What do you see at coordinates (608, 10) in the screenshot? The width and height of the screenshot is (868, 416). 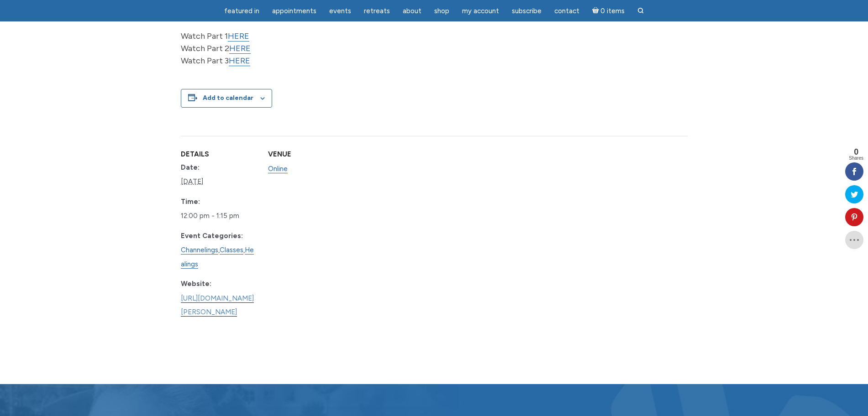 I see `a: Cart0 items` at bounding box center [608, 10].